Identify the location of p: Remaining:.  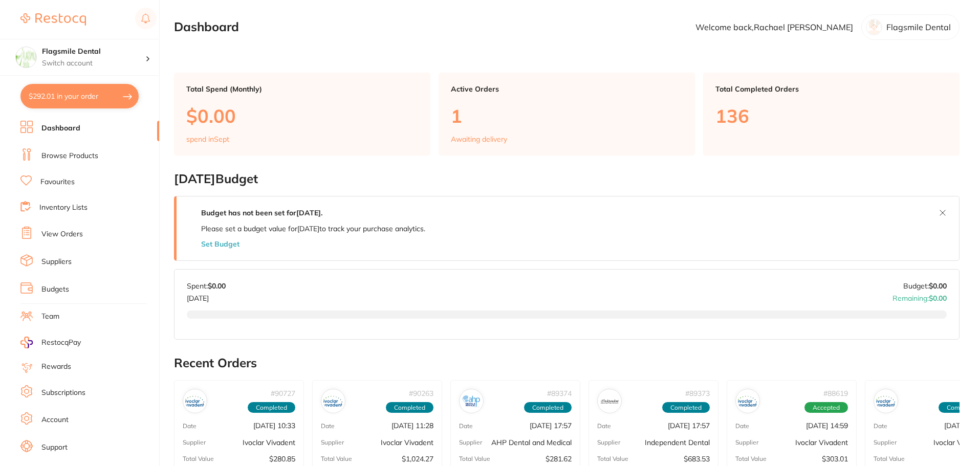
(920, 296).